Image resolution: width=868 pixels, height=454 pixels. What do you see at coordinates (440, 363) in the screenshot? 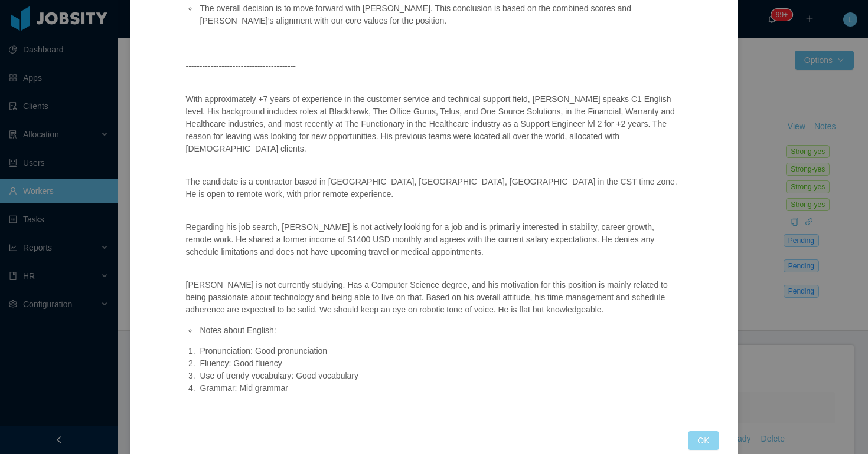
I see `li: Fluency: Good fluency` at bounding box center [440, 363].